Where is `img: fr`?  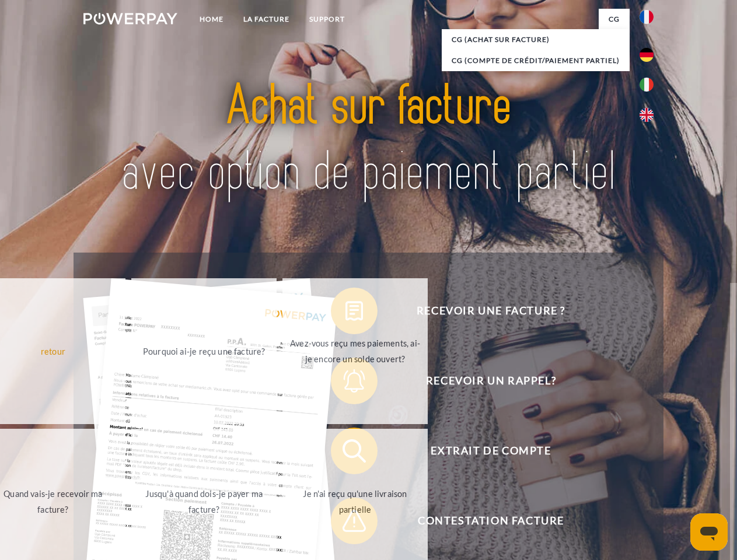
img: fr is located at coordinates (646, 17).